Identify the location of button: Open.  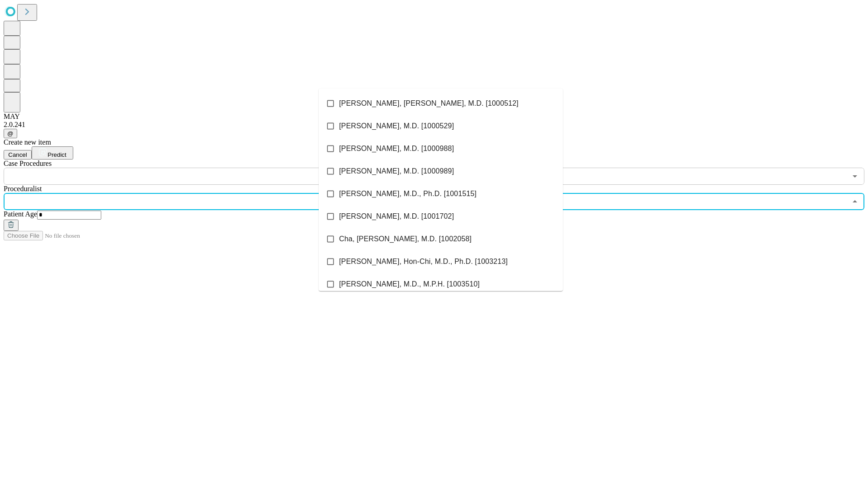
(855, 176).